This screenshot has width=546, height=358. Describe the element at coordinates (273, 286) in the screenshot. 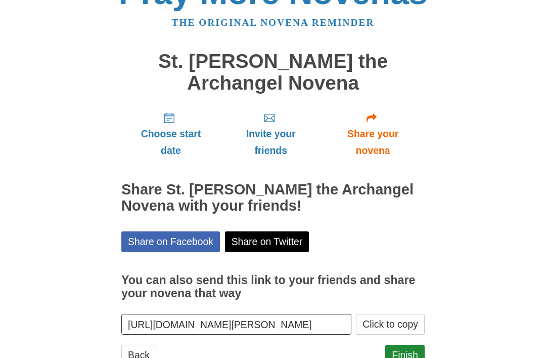

I see `h3: You can also send this link to your friends and share your novena that way` at that location.